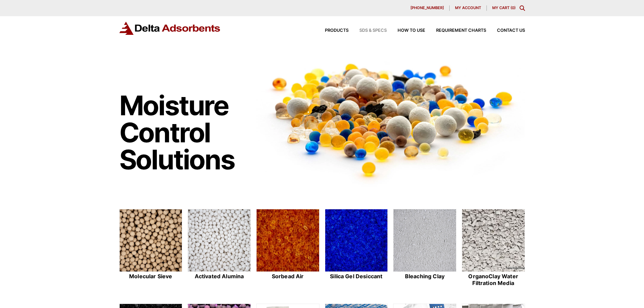 The image size is (644, 308). Describe the element at coordinates (425, 276) in the screenshot. I see `h2: Bleaching Clay` at that location.